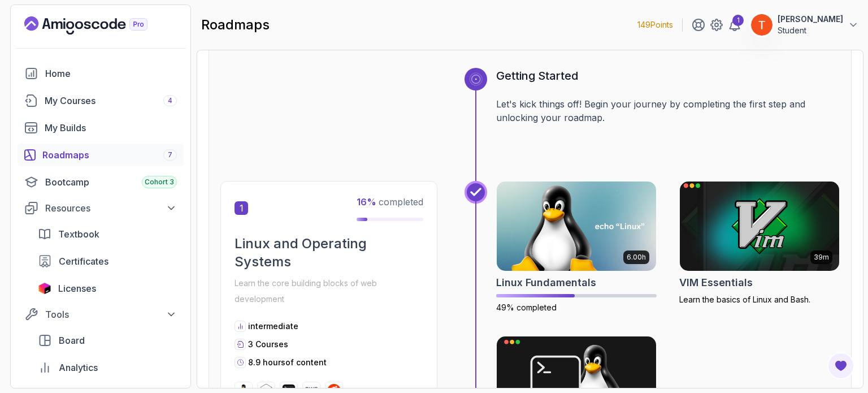 The width and height of the screenshot is (868, 393). Describe the element at coordinates (99, 25) in the screenshot. I see `a: Landing page` at that location.